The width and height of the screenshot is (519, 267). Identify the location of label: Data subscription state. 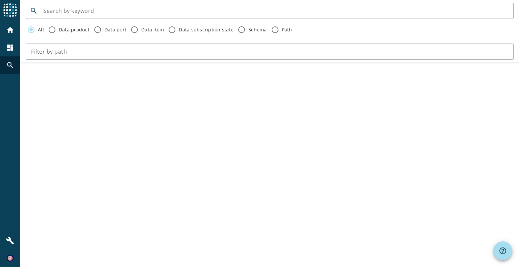
(205, 30).